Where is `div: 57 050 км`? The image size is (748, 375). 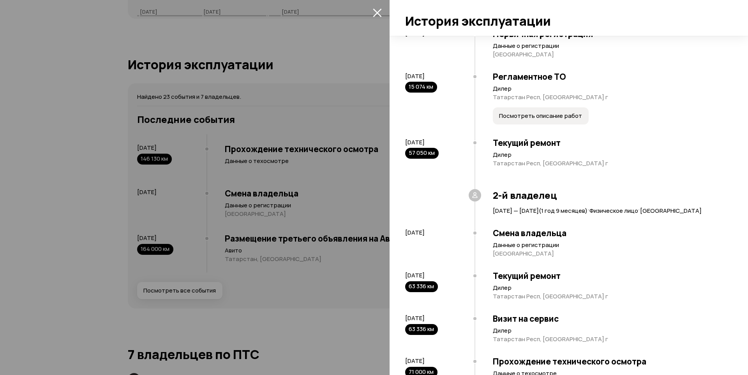
div: 57 050 км is located at coordinates (422, 153).